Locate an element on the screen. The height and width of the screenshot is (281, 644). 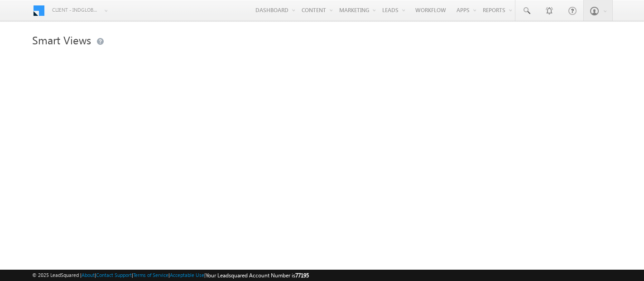
a: Contact Support is located at coordinates (113, 275).